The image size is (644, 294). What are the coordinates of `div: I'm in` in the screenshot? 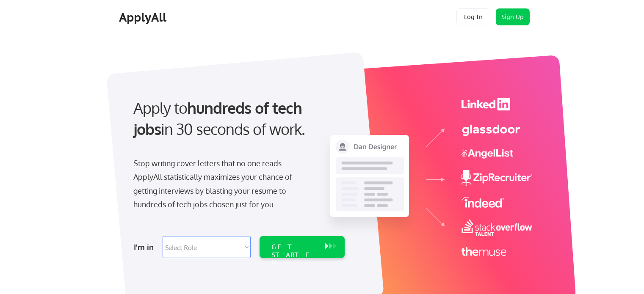 It's located at (146, 247).